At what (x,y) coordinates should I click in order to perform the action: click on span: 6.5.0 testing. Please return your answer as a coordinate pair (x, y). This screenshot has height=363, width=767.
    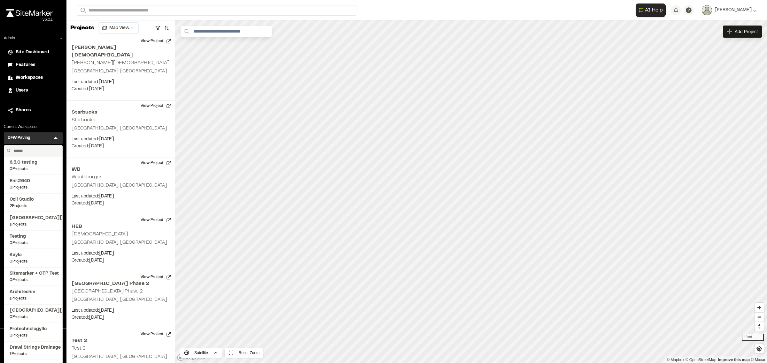
    Looking at the image, I should click on (33, 163).